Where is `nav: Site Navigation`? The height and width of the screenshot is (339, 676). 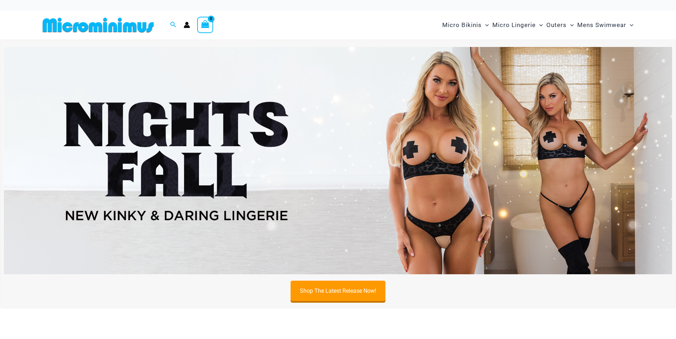 nav: Site Navigation is located at coordinates (538, 25).